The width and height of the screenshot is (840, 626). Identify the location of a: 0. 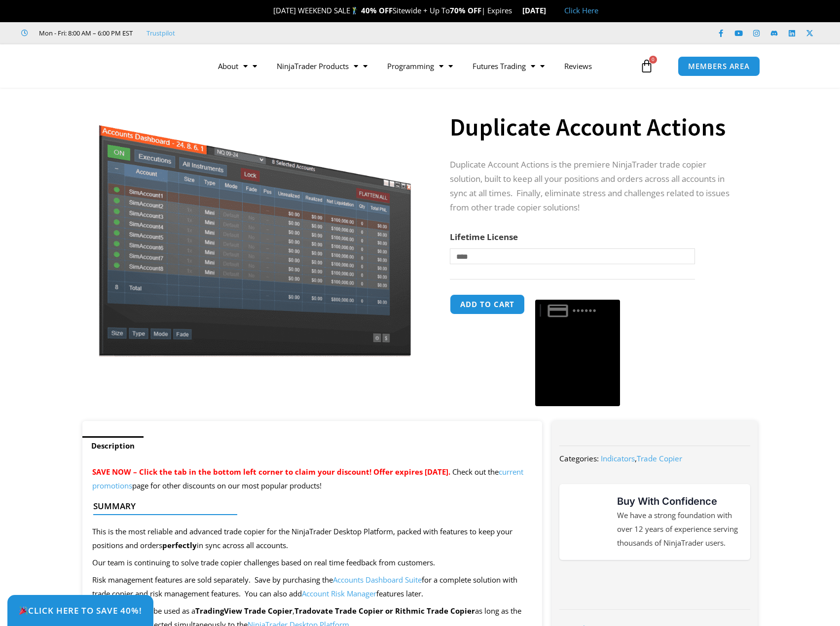
(647, 66).